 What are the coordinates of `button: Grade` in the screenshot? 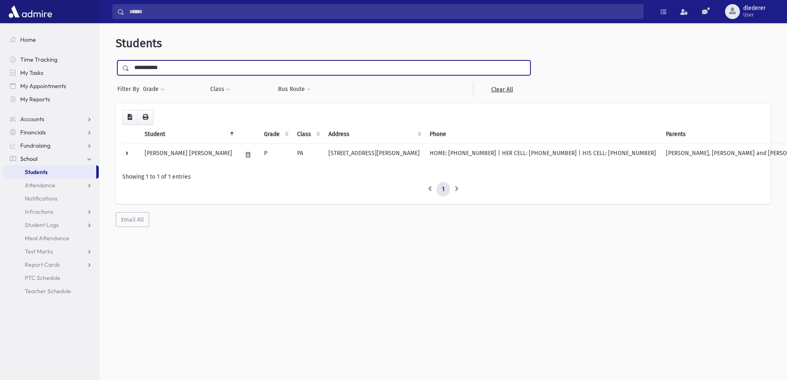 It's located at (154, 89).